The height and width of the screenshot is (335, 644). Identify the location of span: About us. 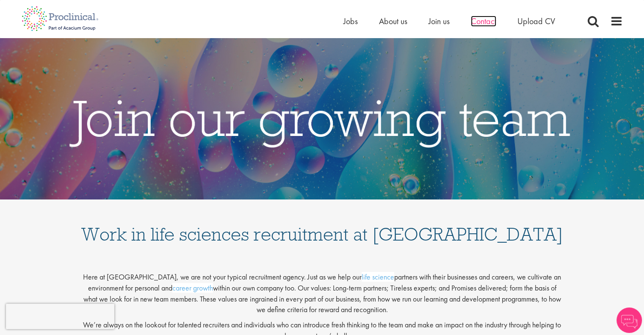
(393, 21).